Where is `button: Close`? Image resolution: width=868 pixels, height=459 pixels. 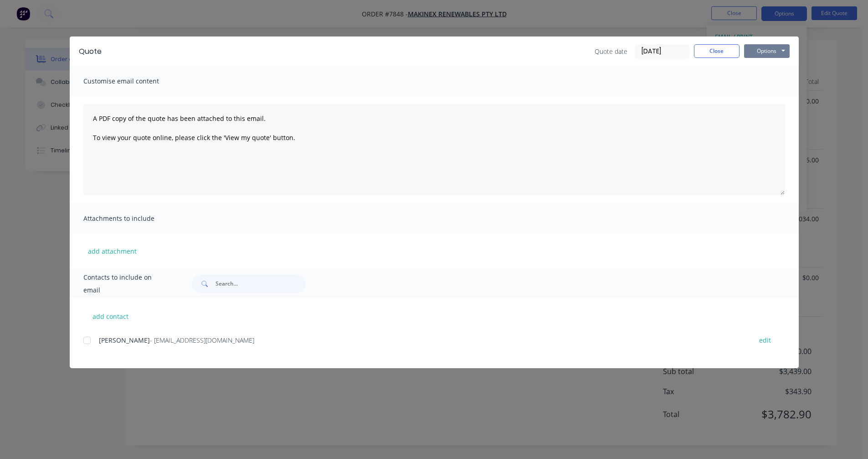 button: Close is located at coordinates (717, 51).